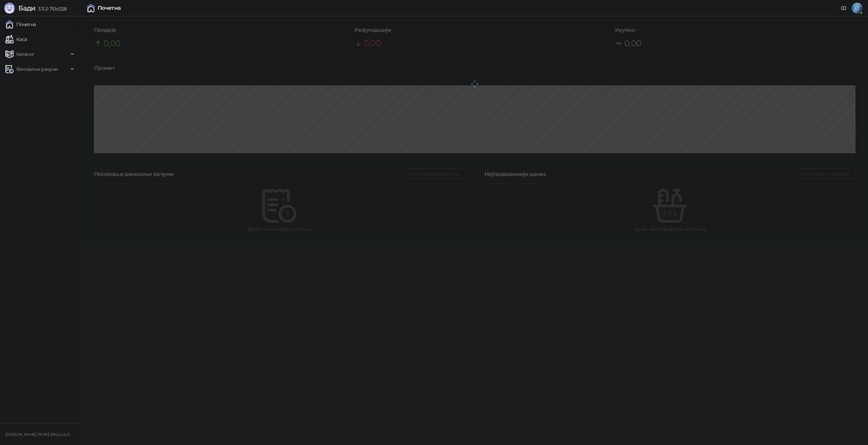  I want to click on div: Почетна, so click(109, 8).